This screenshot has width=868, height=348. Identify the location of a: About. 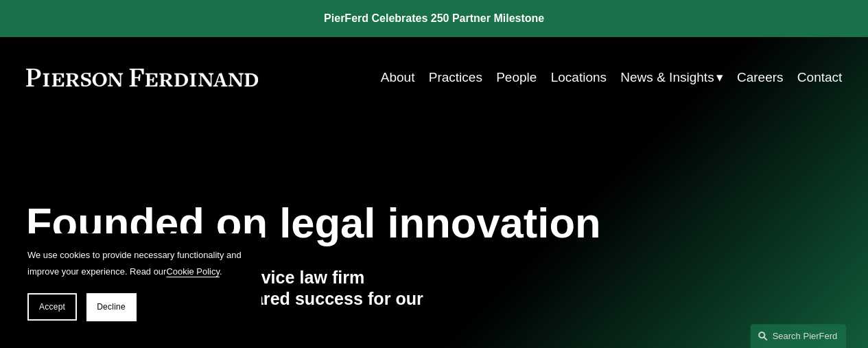
(398, 78).